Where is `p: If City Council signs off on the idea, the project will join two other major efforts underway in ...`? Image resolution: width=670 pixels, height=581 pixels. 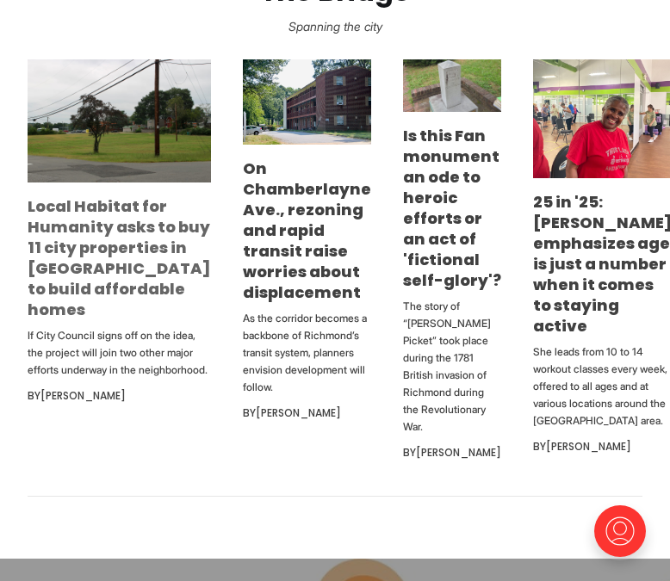 p: If City Council signs off on the idea, the project will join two other major efforts underway in ... is located at coordinates (119, 353).